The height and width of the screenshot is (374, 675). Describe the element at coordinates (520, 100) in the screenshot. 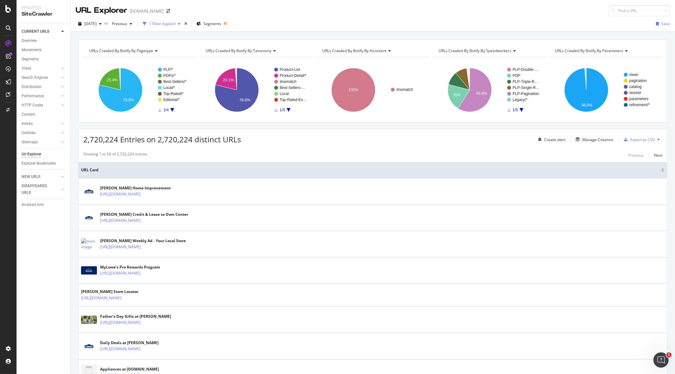

I see `text: Legacy/*` at that location.